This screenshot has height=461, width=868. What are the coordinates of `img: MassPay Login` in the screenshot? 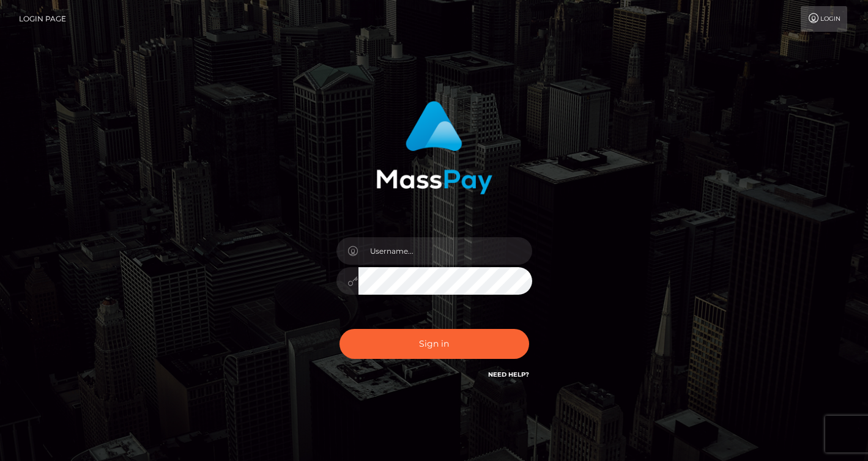 It's located at (434, 147).